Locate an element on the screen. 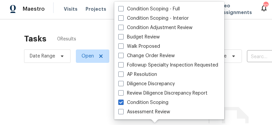 Image resolution: width=272 pixels, height=125 pixels. label: Walk Proposed is located at coordinates (139, 46).